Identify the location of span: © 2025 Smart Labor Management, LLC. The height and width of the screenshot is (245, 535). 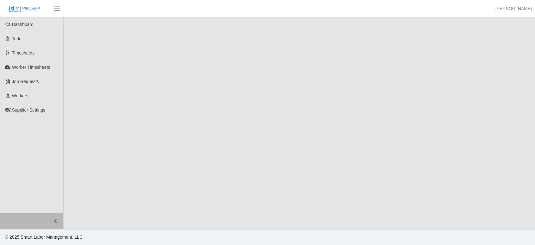
(44, 237).